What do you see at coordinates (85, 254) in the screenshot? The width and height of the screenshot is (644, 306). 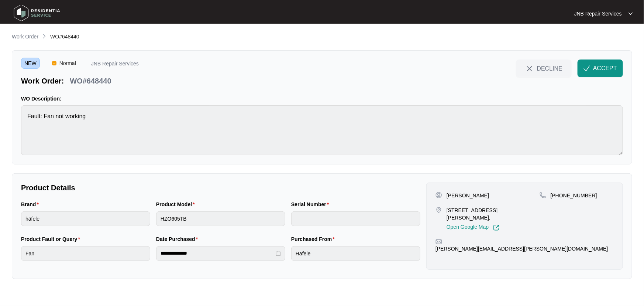 I see `input: Product Fault or Query` at bounding box center [85, 254].